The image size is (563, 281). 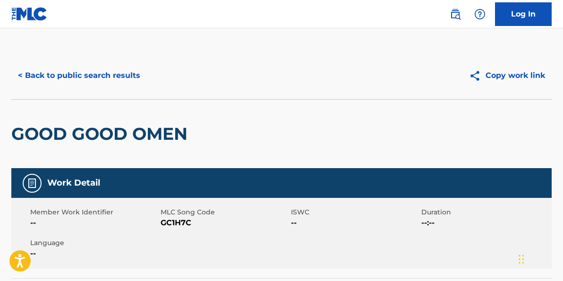 I want to click on span: GC1H7C, so click(x=224, y=223).